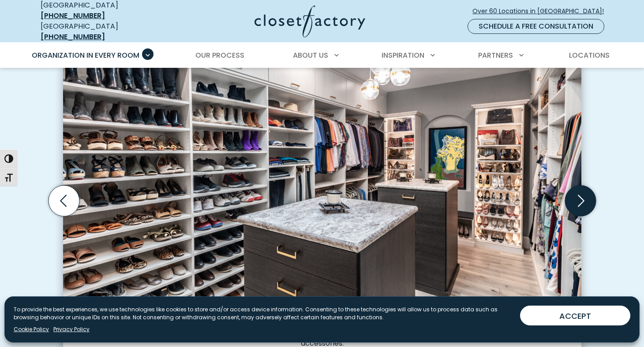 This screenshot has height=347, width=644. What do you see at coordinates (589, 55) in the screenshot?
I see `span: Locations` at bounding box center [589, 55].